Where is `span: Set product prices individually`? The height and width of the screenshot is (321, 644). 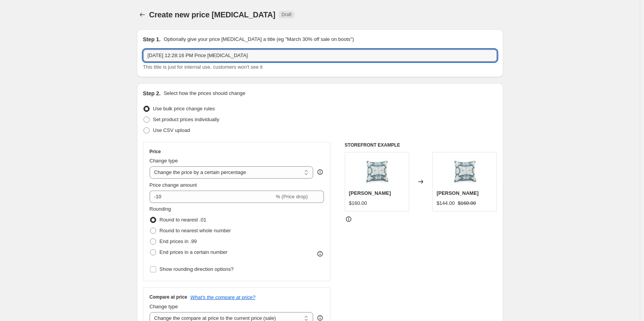 span: Set product prices individually is located at coordinates (187, 119).